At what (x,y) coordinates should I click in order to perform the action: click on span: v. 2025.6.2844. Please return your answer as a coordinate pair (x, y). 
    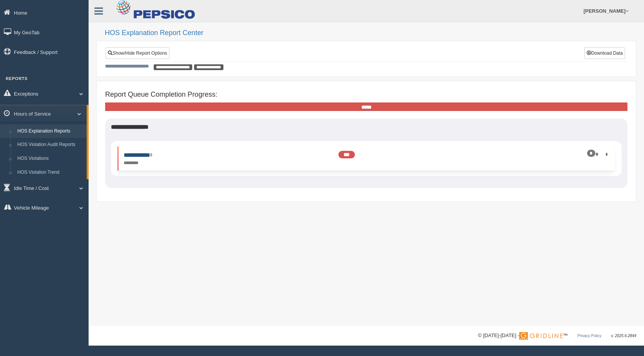
    Looking at the image, I should click on (624, 336).